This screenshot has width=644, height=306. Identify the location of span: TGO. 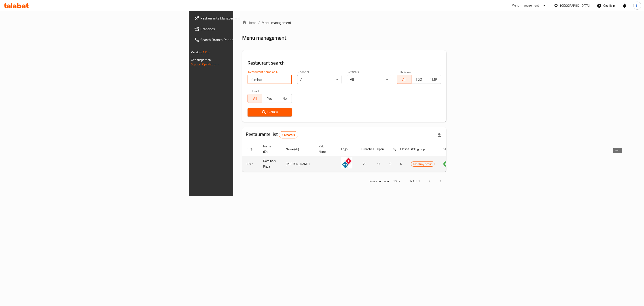
(419, 79).